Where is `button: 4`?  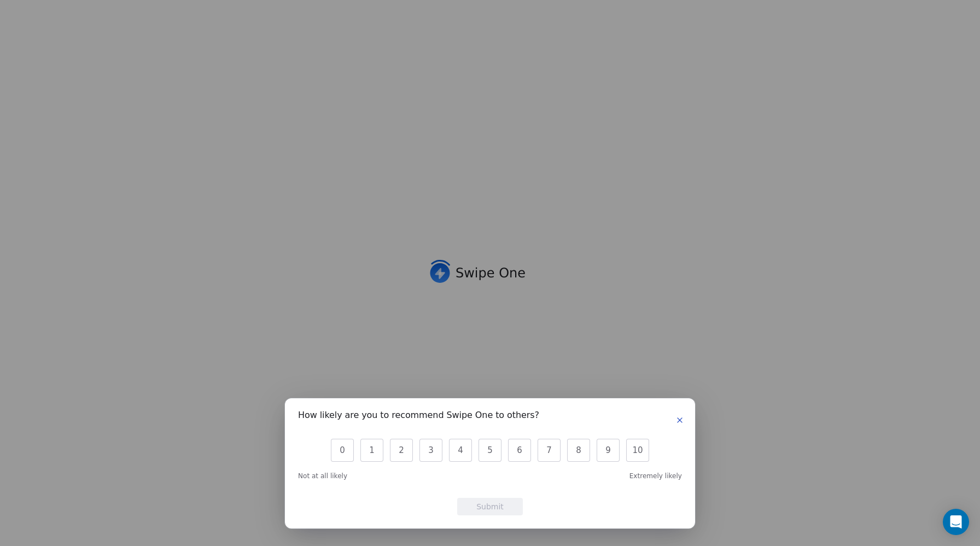
button: 4 is located at coordinates (460, 450).